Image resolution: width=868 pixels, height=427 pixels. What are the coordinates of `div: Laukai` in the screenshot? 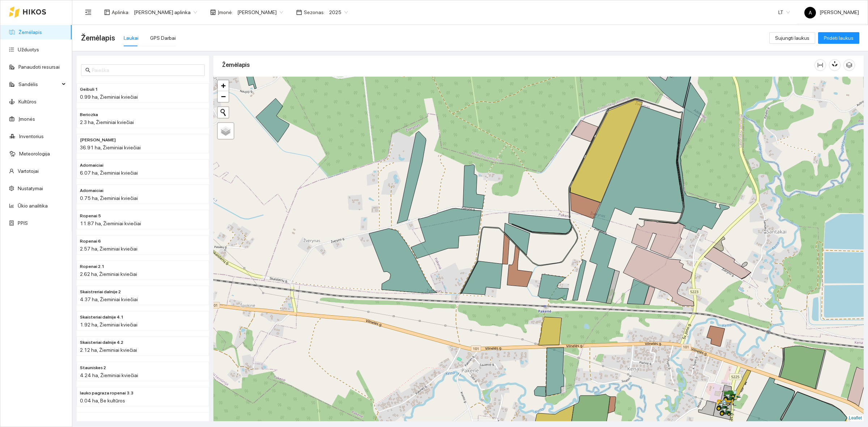 It's located at (131, 38).